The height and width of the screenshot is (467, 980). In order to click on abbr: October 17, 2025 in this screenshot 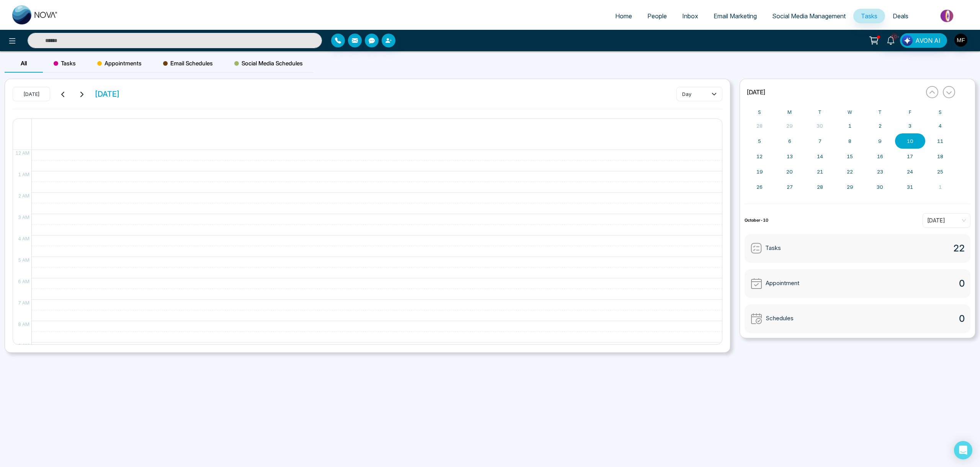, I will do `click(909, 157)`.